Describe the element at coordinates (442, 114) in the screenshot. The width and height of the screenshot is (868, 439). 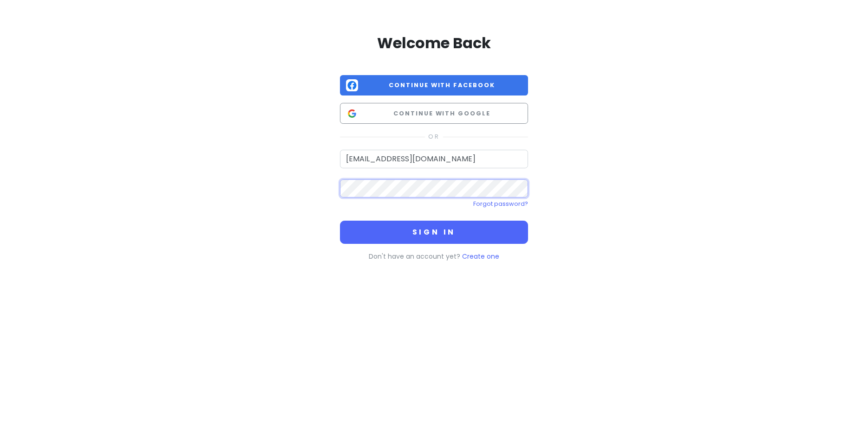
I see `span: Continue with Google` at that location.